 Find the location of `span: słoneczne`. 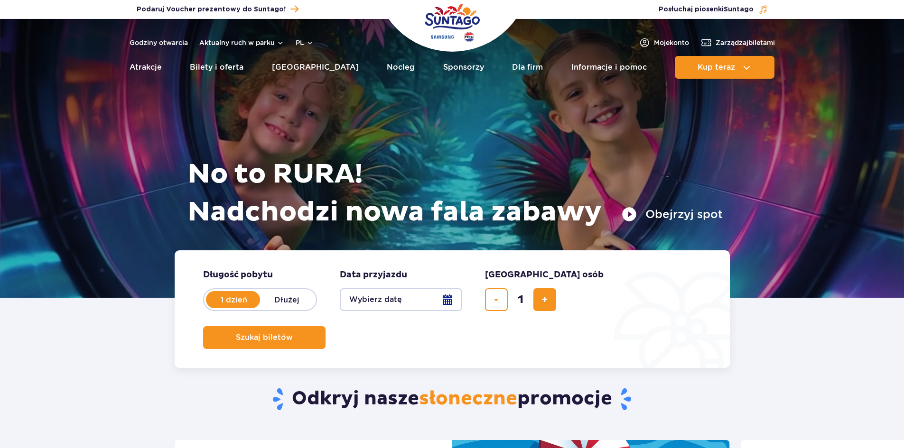

span: słoneczne is located at coordinates (468, 399).